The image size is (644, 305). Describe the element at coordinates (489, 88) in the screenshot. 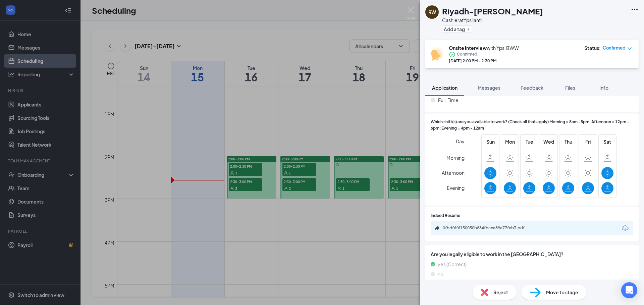

I see `span: Messages` at that location.